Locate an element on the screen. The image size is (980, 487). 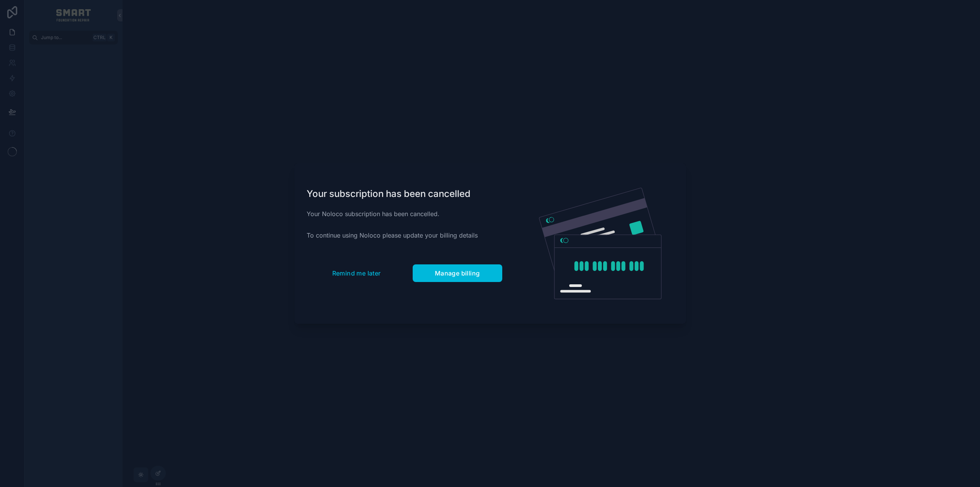
img: Credit card illustration is located at coordinates (600, 244).